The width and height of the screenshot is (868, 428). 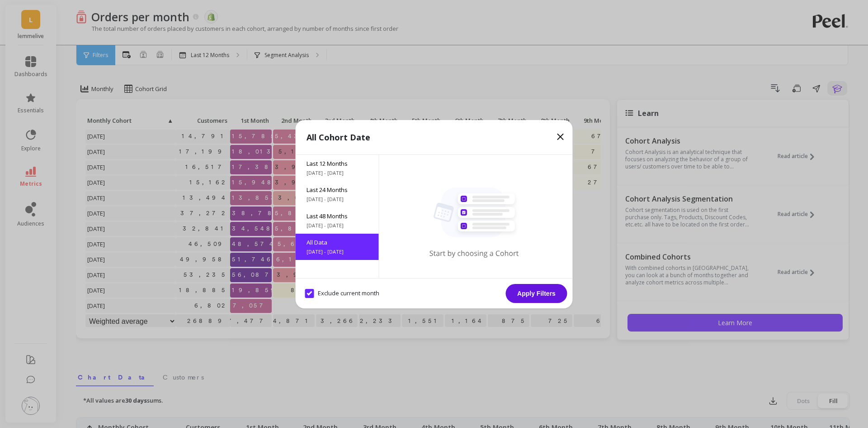 What do you see at coordinates (536, 293) in the screenshot?
I see `button: Apply Filters` at bounding box center [536, 293].